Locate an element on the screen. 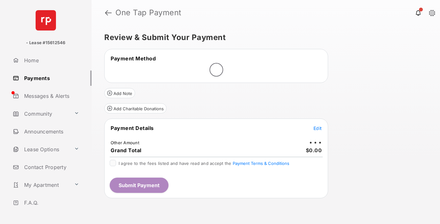 The height and width of the screenshot is (224, 440). a: Announcements is located at coordinates (51, 132).